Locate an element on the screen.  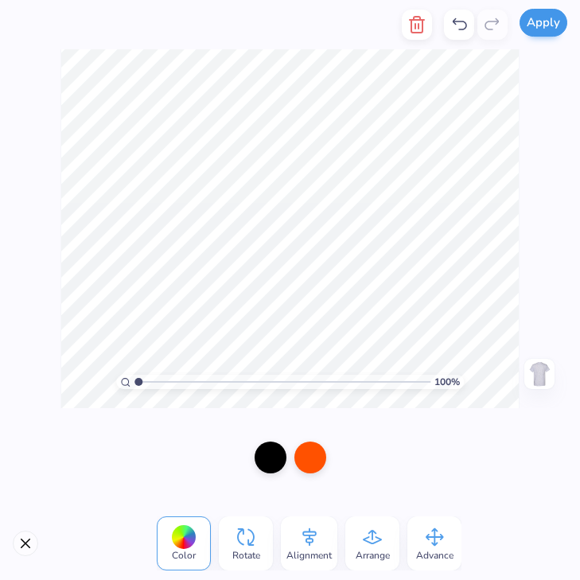
span: Advance is located at coordinates (434, 555).